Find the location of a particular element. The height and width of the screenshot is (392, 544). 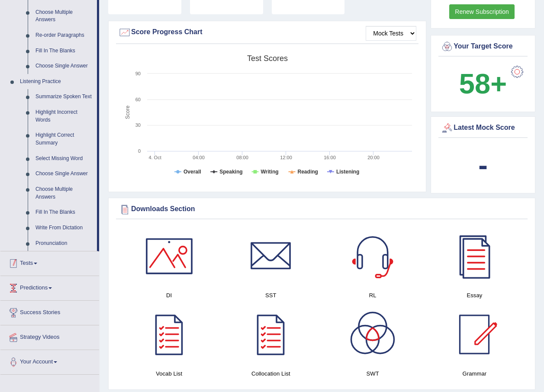

tspan: Reading is located at coordinates (308, 172).